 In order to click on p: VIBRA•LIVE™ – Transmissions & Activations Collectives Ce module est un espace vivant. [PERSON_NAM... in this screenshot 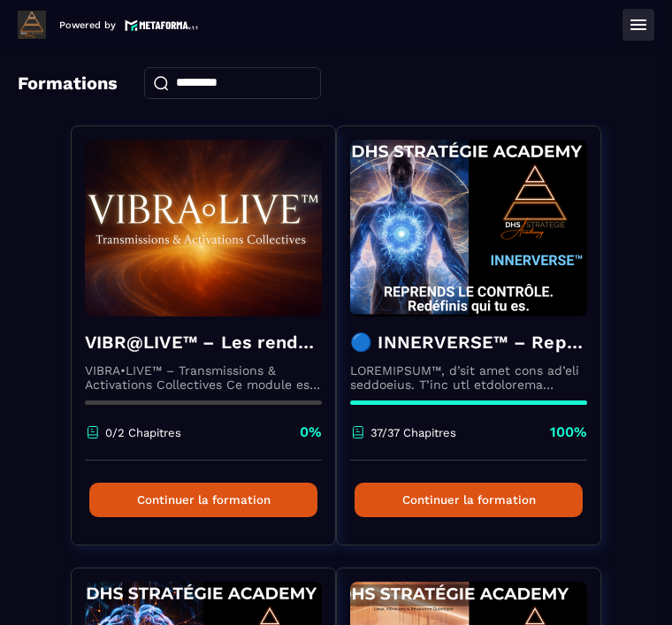, I will do `click(204, 377)`.